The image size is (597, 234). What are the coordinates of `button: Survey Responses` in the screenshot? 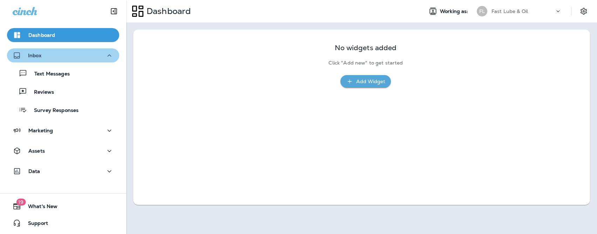 It's located at (63, 110).